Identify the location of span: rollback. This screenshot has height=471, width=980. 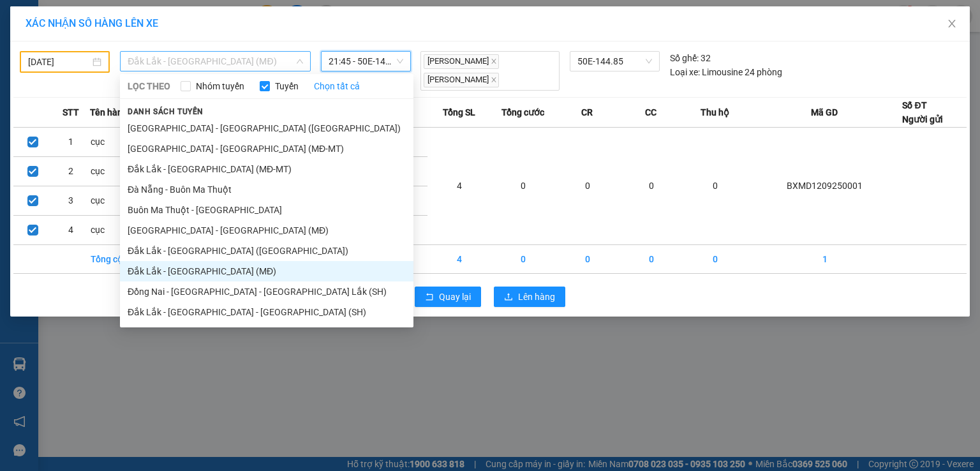
(430, 298).